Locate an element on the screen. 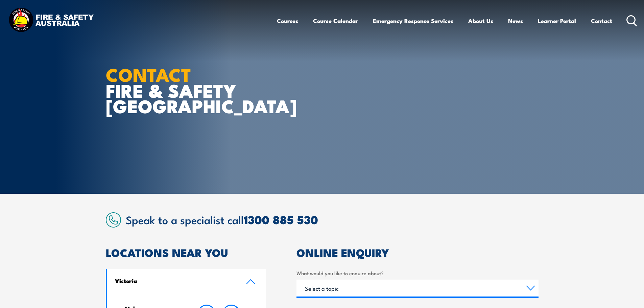 The image size is (644, 308). a: Contact is located at coordinates (602, 21).